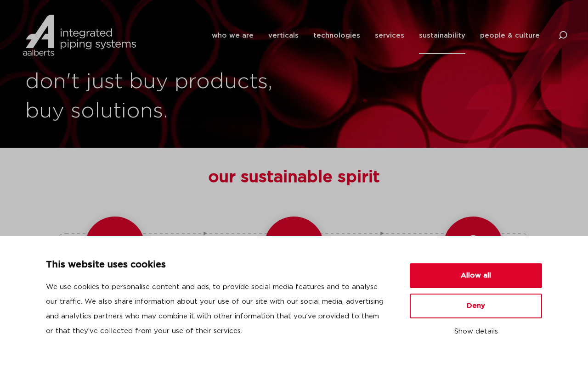 This screenshot has width=588, height=367. I want to click on button: Allow all, so click(476, 276).